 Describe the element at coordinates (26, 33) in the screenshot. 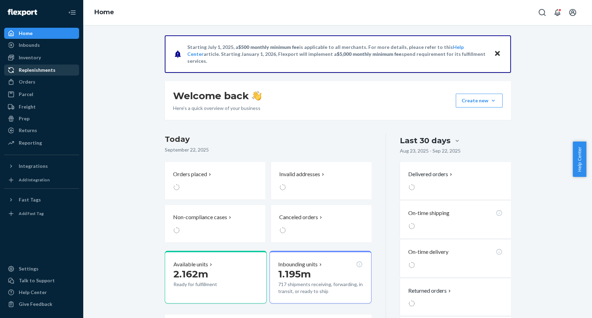

I see `div: Home` at that location.